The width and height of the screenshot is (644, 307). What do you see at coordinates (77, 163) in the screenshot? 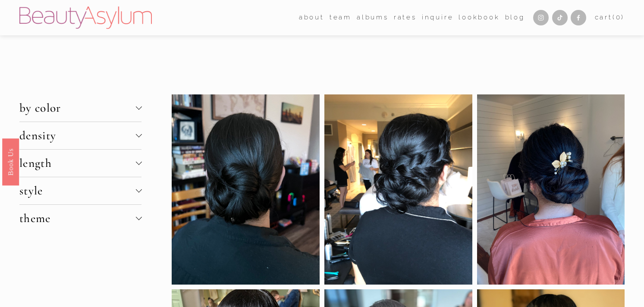
I see `span: length` at bounding box center [77, 163].